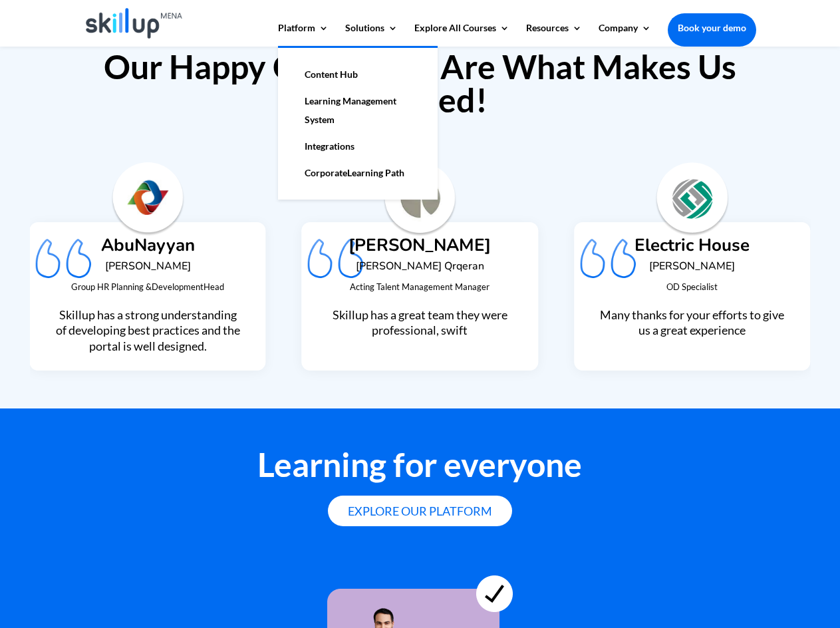 This screenshot has height=628, width=840. What do you see at coordinates (462, 35) in the screenshot?
I see `a: Explore All Courses` at bounding box center [462, 35].